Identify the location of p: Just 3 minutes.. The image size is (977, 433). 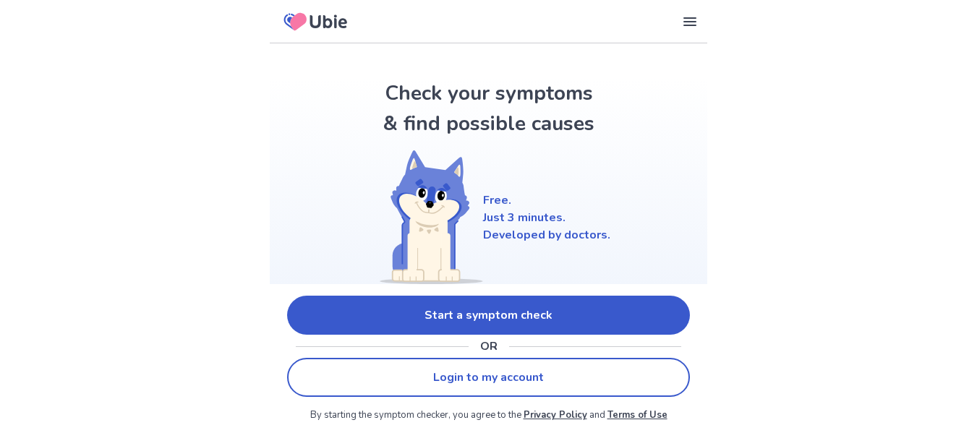
(547, 218).